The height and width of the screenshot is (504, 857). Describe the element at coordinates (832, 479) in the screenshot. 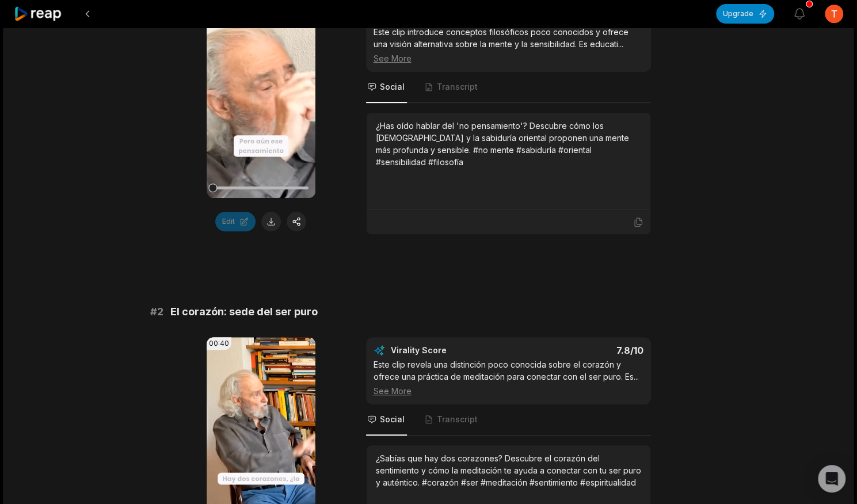

I see `div: Open Intercom Messenger` at that location.